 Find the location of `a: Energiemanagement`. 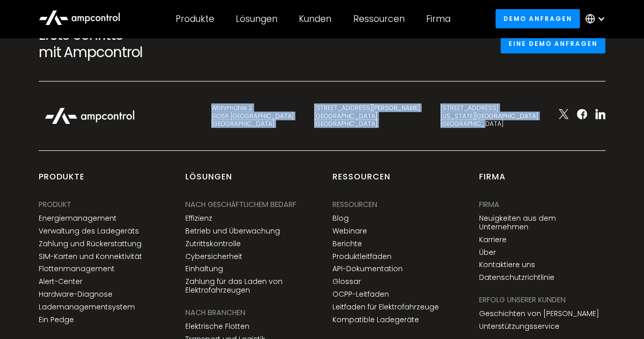

a: Energiemanagement is located at coordinates (77, 218).